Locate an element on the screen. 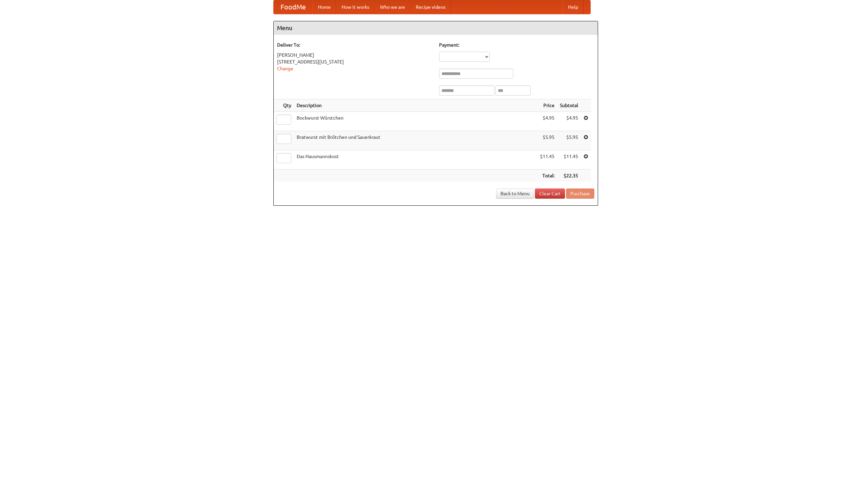 Image resolution: width=864 pixels, height=478 pixels. h5: Deliver To: is located at coordinates (355, 45).